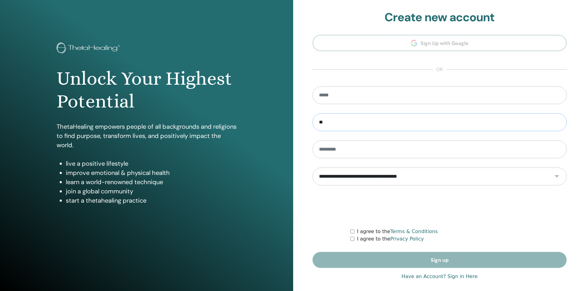 This screenshot has width=586, height=291. What do you see at coordinates (151, 163) in the screenshot?
I see `li: live a positive lifestyle` at bounding box center [151, 163].